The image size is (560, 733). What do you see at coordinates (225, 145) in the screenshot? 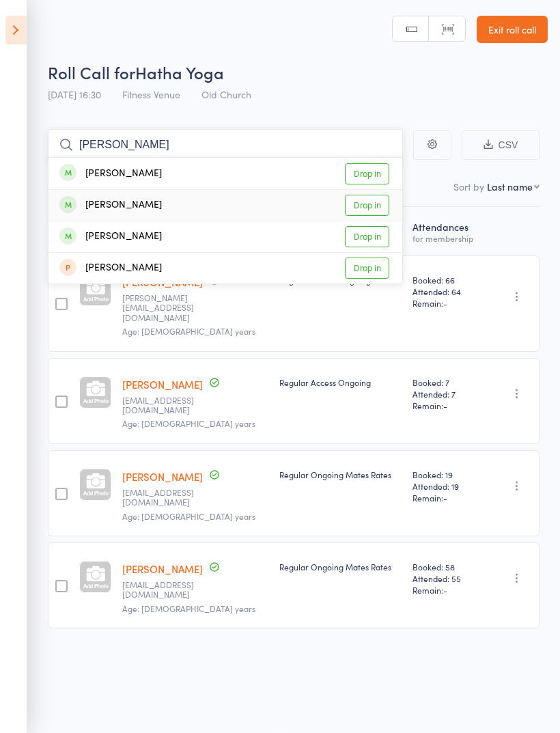
I see `input: Search by name` at bounding box center [225, 145].